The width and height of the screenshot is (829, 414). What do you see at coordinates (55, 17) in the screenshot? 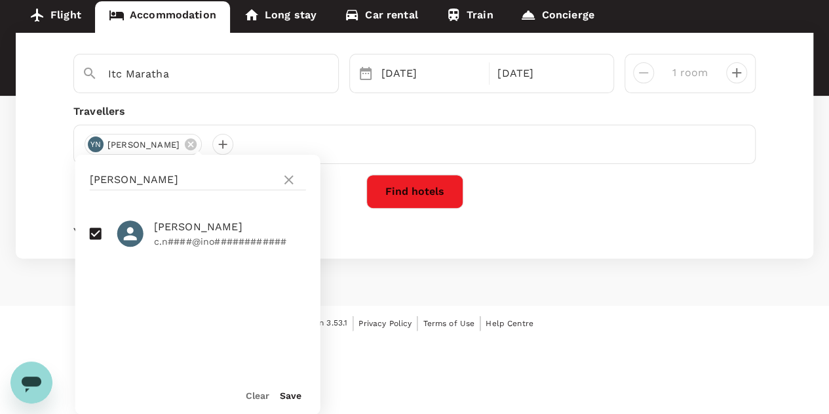
I see `a: Flight` at bounding box center [55, 17].